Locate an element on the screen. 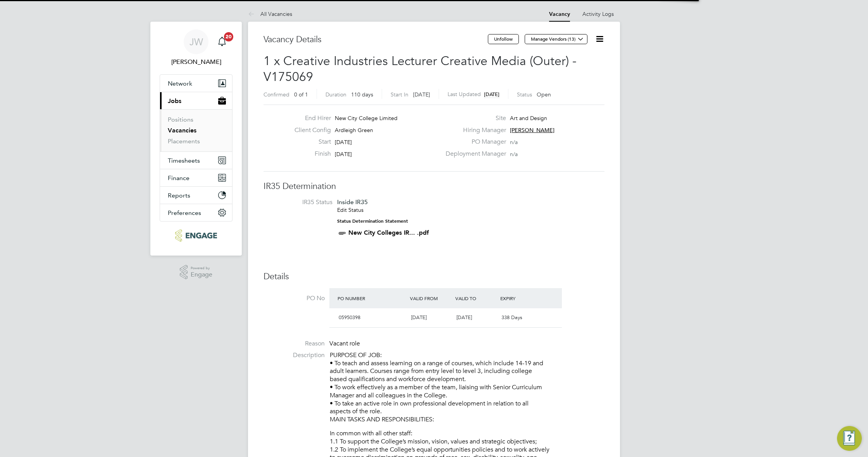 The image size is (868, 457). button: Timesheets is located at coordinates (196, 160).